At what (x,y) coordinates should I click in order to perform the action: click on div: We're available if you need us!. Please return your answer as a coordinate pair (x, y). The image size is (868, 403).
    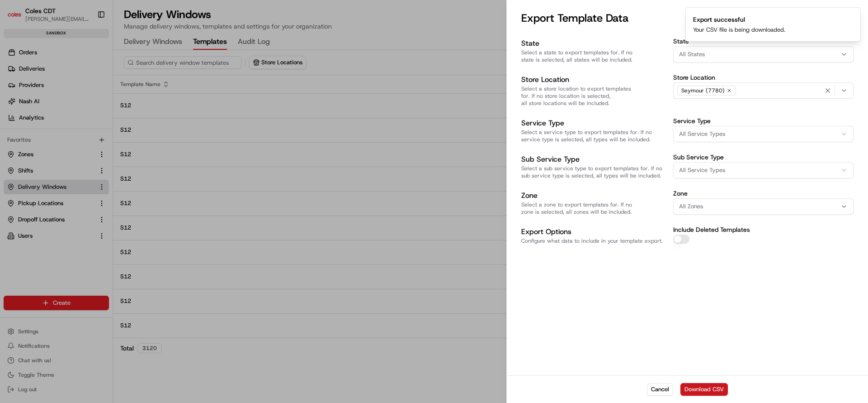
    Looking at the image, I should click on (72, 99).